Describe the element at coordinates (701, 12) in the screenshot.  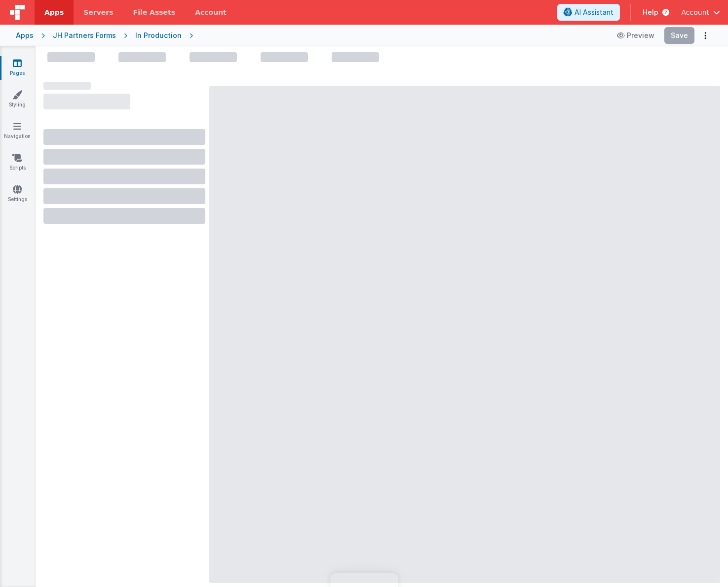
I see `button: Account` at that location.